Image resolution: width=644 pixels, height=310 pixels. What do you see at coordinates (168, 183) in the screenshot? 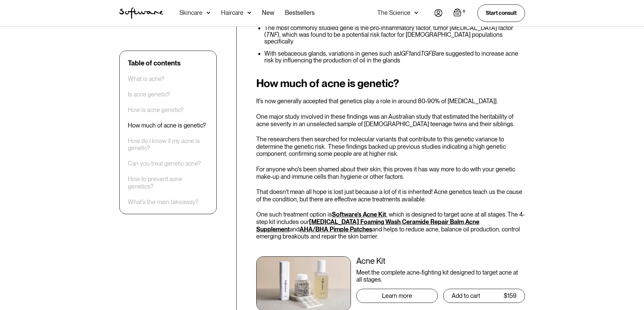
I see `div: How to prevent acne genetics?` at bounding box center [168, 183].